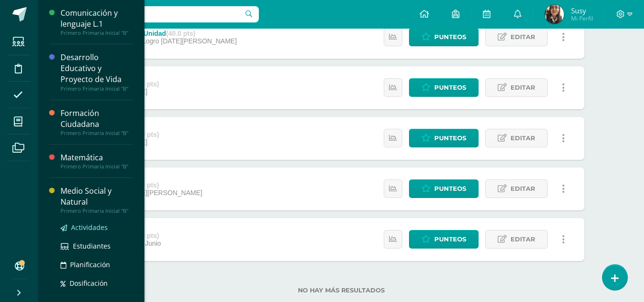 This screenshot has width=644, height=302. What do you see at coordinates (89, 227) in the screenshot?
I see `span: Actividades` at bounding box center [89, 227].